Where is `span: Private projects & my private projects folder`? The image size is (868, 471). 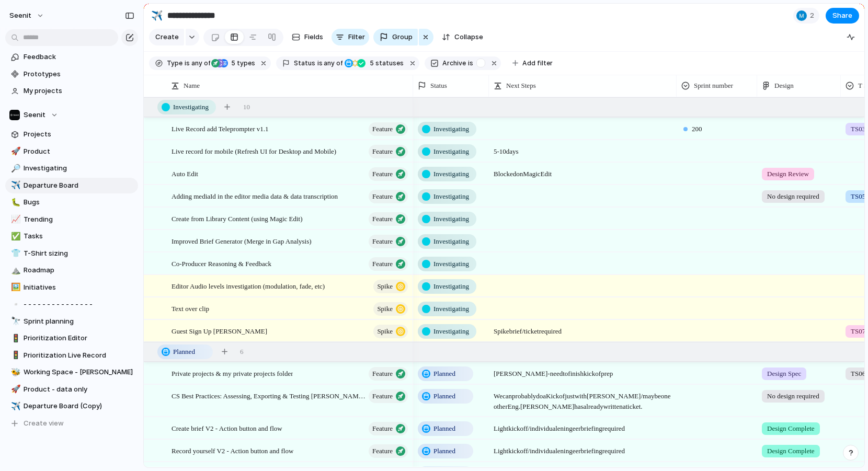
span: Private projects & my private projects folder is located at coordinates (232, 373).